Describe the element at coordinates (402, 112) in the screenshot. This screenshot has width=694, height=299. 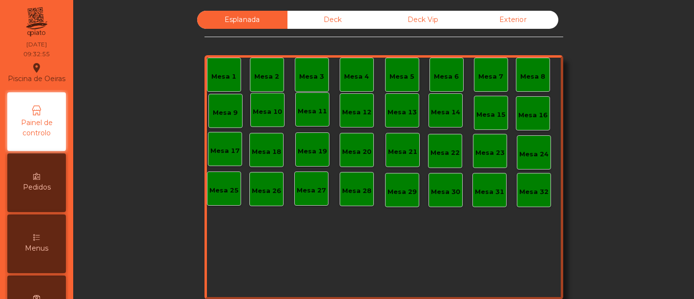
I see `div: Mesa 13` at that location.